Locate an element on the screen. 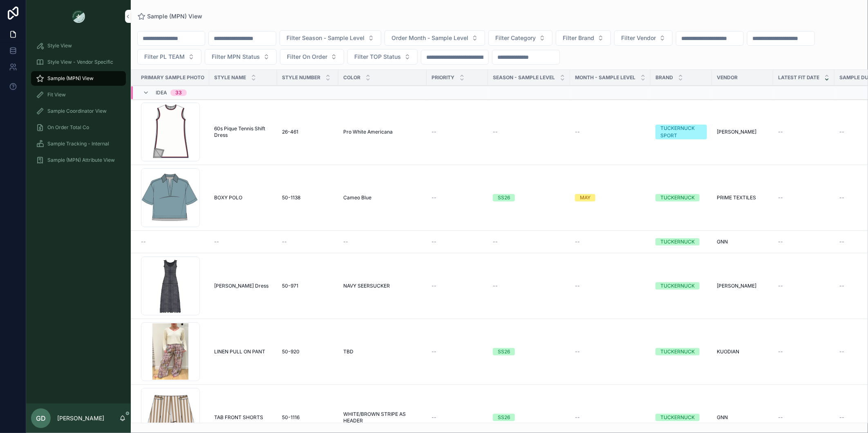 This screenshot has width=868, height=433. a: MAY is located at coordinates (610, 198).